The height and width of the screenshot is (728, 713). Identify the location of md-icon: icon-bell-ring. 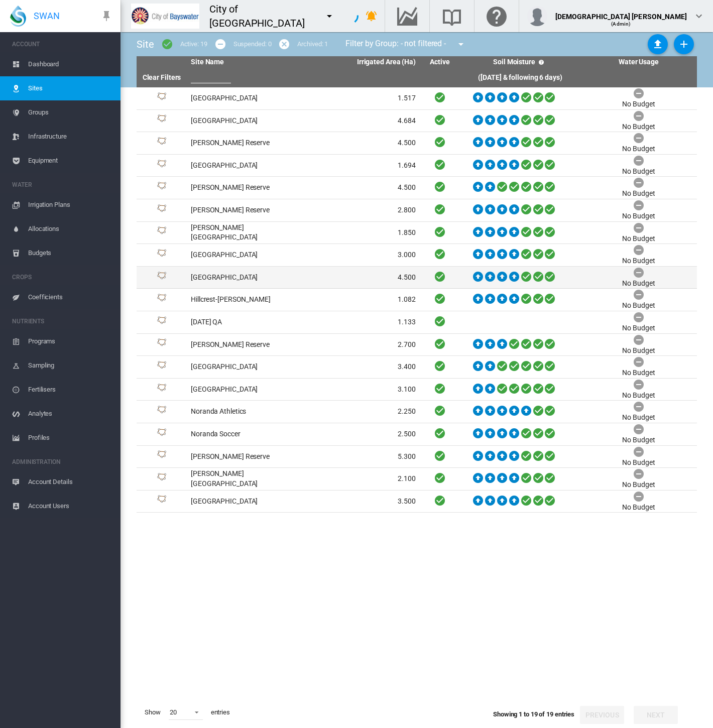
(372, 16).